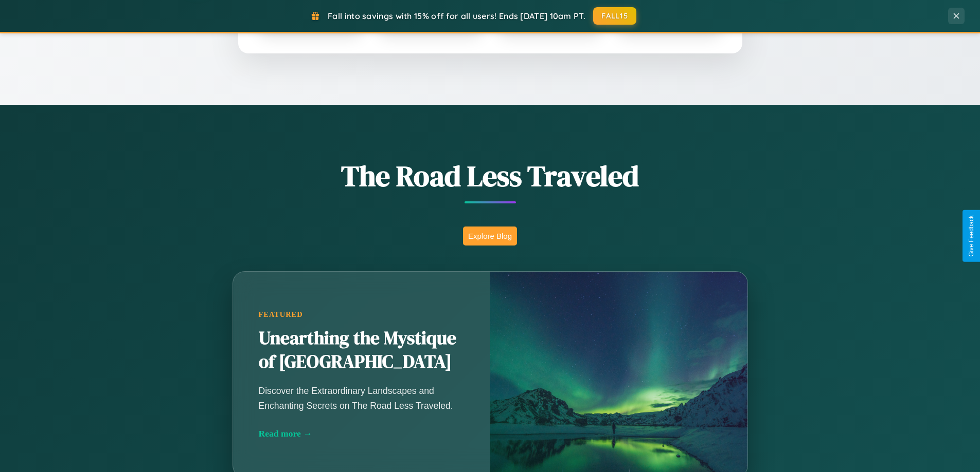  What do you see at coordinates (362, 314) in the screenshot?
I see `div: Featured` at bounding box center [362, 314].